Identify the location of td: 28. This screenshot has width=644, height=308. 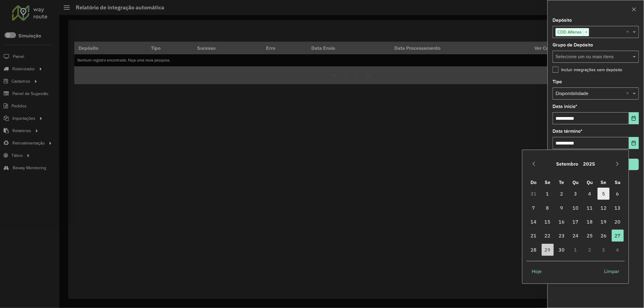
(534, 250).